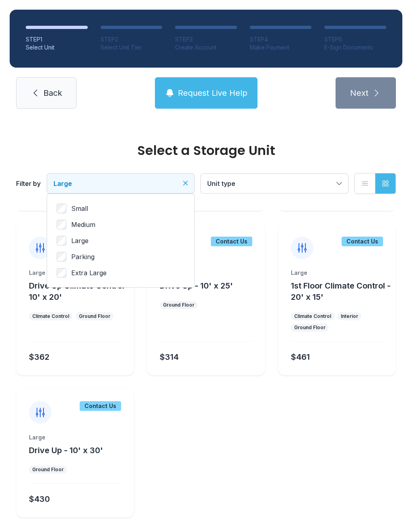 The height and width of the screenshot is (532, 412). What do you see at coordinates (121, 183) in the screenshot?
I see `button: Large` at bounding box center [121, 183].